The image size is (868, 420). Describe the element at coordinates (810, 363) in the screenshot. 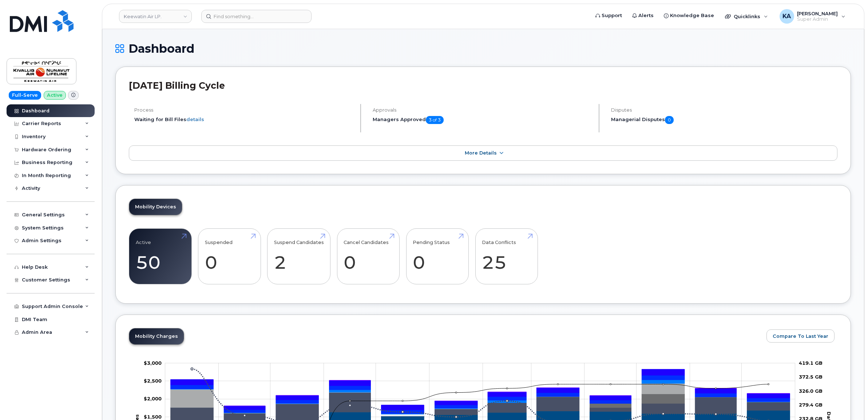

I see `tspan: 419.1 GB` at that location.